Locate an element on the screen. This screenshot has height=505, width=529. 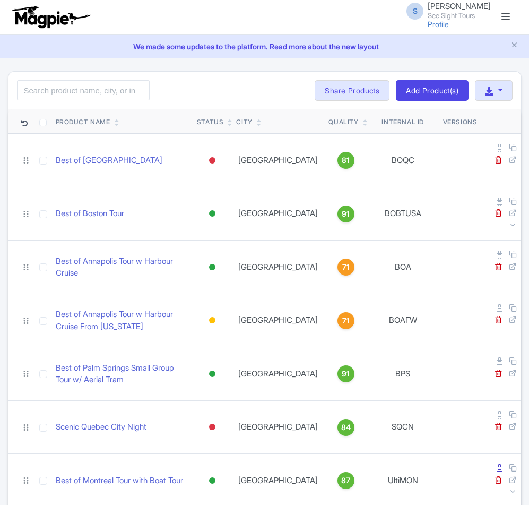
a: Profile is located at coordinates (439, 24).